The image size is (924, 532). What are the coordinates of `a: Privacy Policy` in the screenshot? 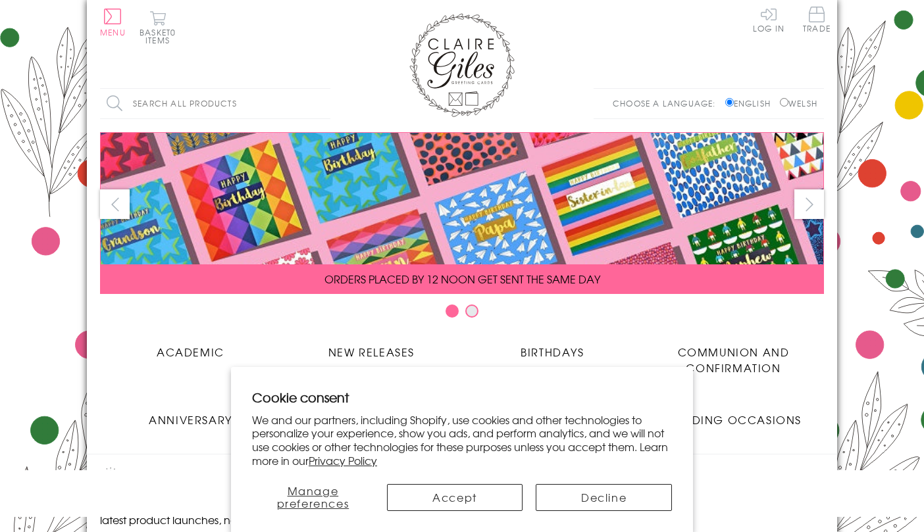 It's located at (343, 461).